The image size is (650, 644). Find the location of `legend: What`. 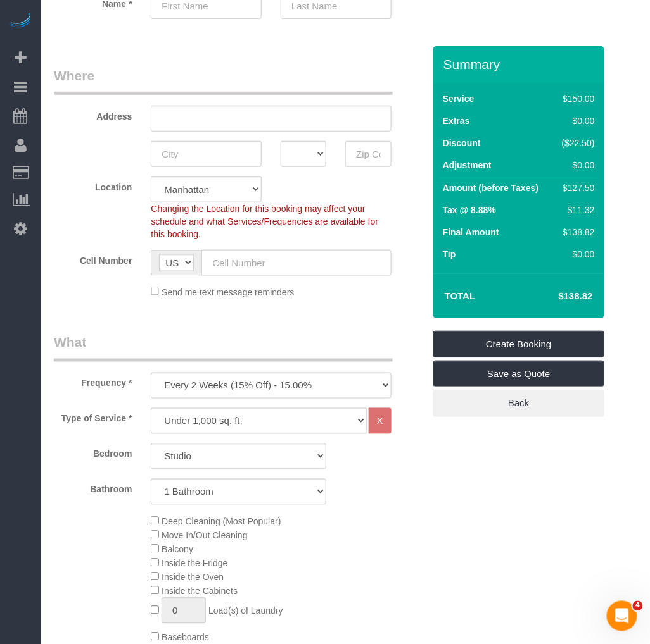

legend: What is located at coordinates (223, 347).